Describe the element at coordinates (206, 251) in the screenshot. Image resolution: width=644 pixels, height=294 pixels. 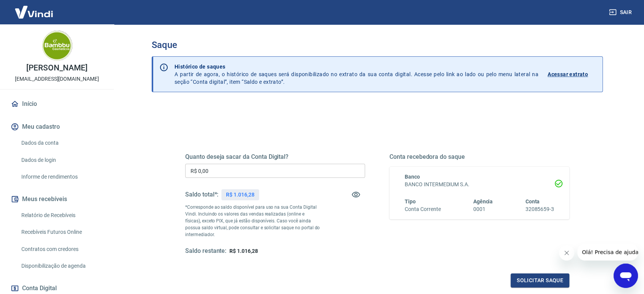
I see `h5: Saldo restante:` at that location.